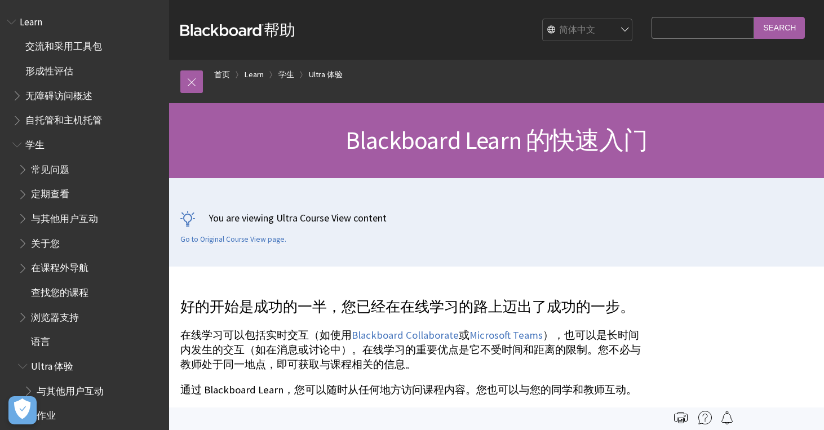 Image resolution: width=824 pixels, height=430 pixels. Describe the element at coordinates (238, 30) in the screenshot. I see `a: Blackboard帮助` at that location.